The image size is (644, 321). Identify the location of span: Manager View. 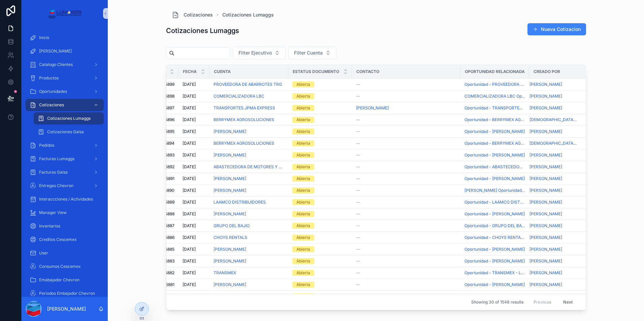
(53, 213).